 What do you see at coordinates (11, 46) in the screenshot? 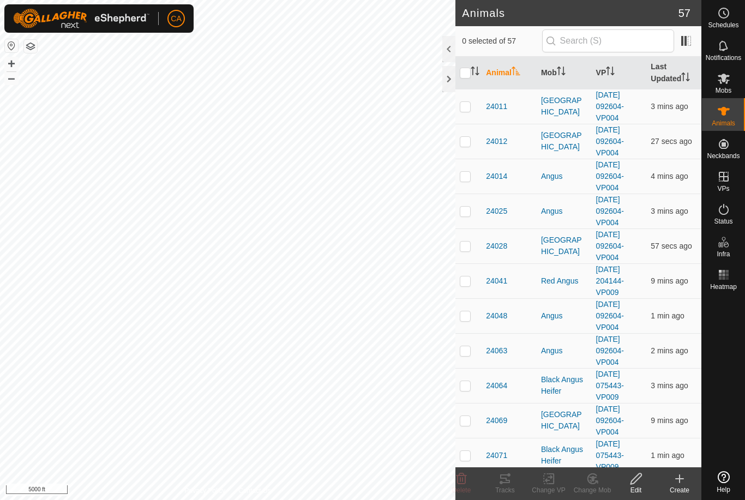
I see `button: Reset Map` at bounding box center [11, 46].